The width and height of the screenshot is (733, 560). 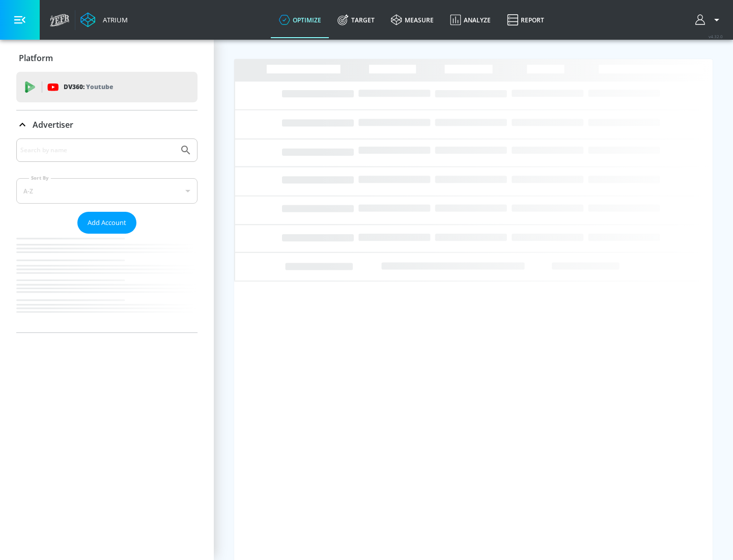 I want to click on nav: list of Advertiser, so click(x=107, y=283).